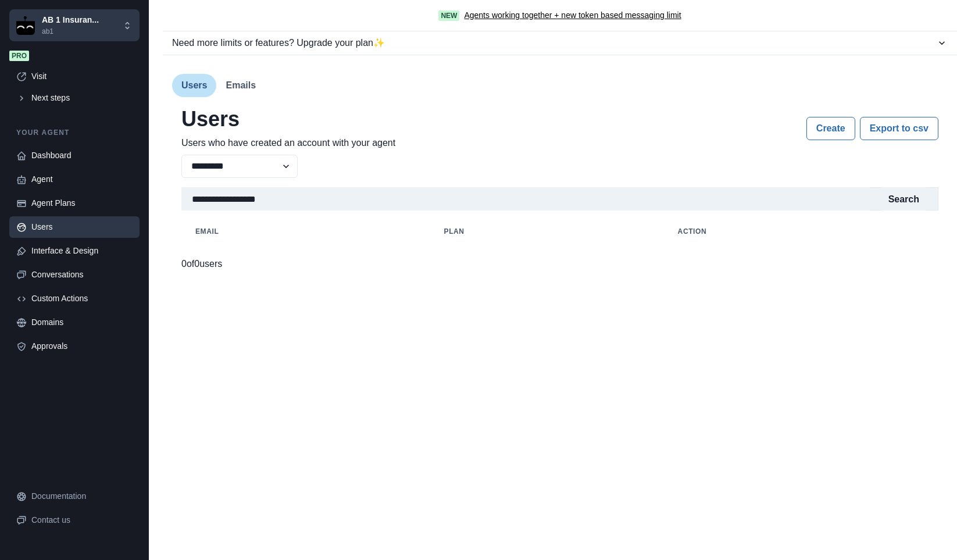  I want to click on a: Agents working together + new token based messaging limit, so click(572, 15).